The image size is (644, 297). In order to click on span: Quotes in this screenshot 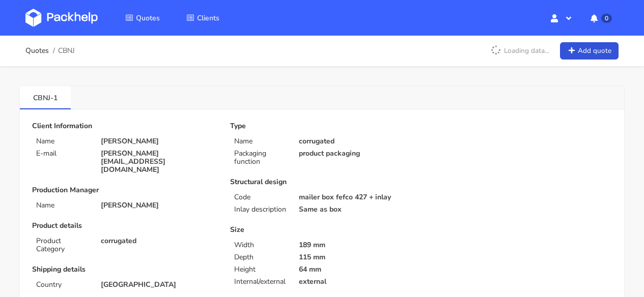, I will do `click(148, 18)`.